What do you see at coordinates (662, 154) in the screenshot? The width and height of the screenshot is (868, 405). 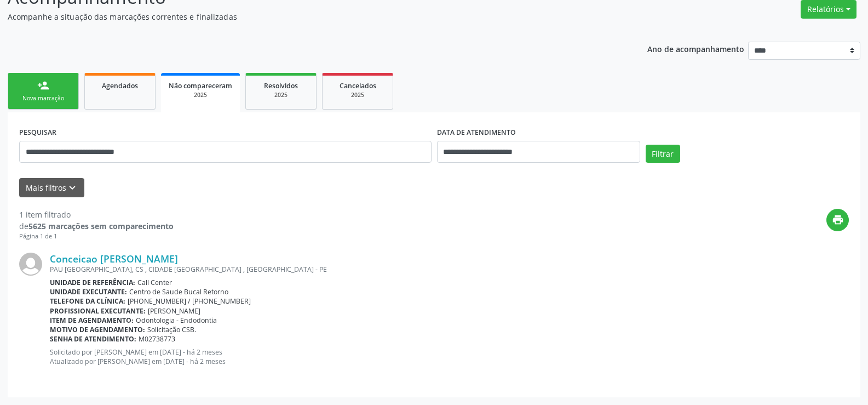 I see `button: Filtrar` at bounding box center [662, 154].